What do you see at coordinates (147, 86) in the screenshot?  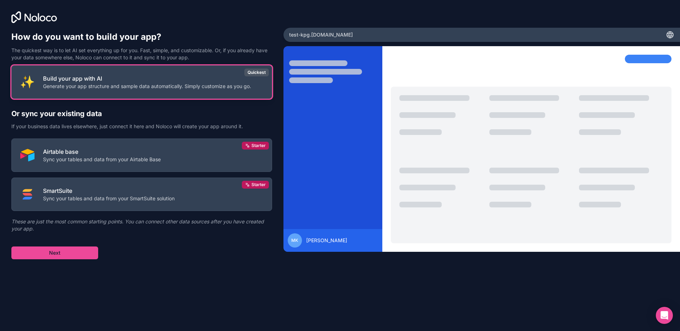 I see `p: Generate your app structure and sample data automatically. Simply customize as you go.` at bounding box center [147, 86].